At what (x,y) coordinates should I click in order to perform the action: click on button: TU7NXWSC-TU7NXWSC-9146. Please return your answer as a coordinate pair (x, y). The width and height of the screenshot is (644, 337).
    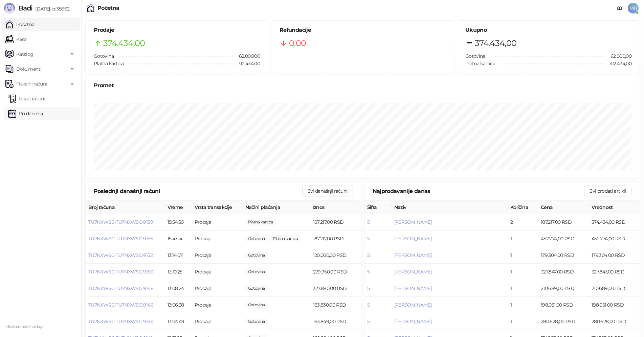
    Looking at the image, I should click on (121, 305).